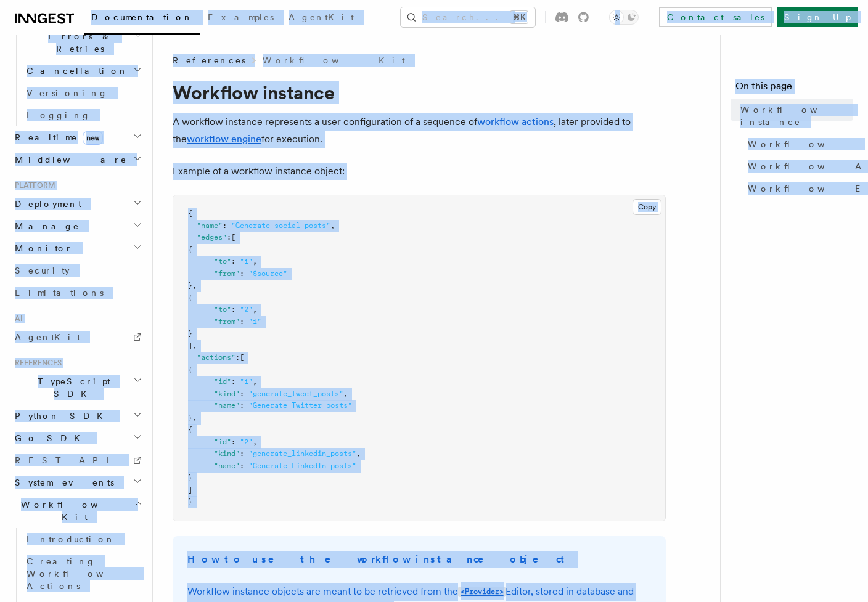 The width and height of the screenshot is (868, 602). What do you see at coordinates (817, 18) in the screenshot?
I see `a: Sign Up` at bounding box center [817, 18].